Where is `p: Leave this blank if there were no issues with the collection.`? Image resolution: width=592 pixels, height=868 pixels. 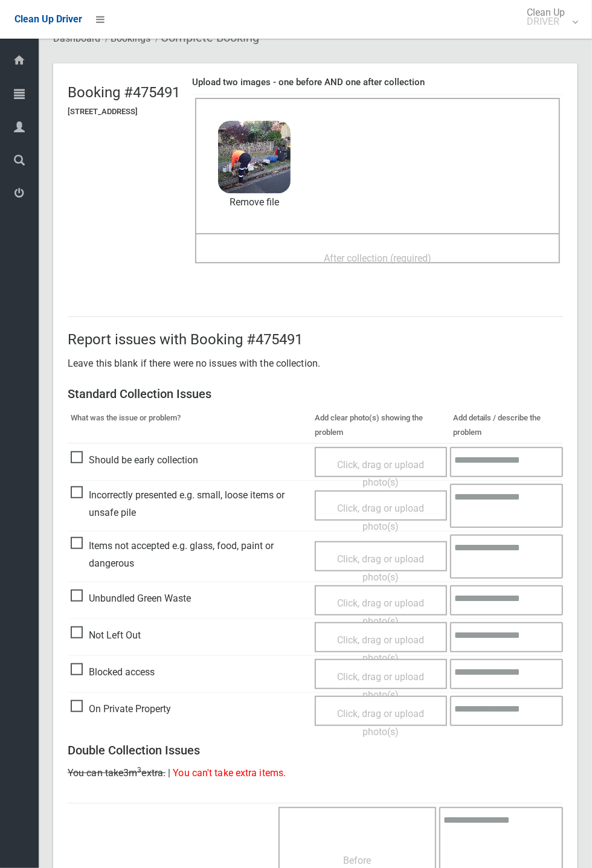
p: Leave this blank if there were no issues with the collection. is located at coordinates (315, 364).